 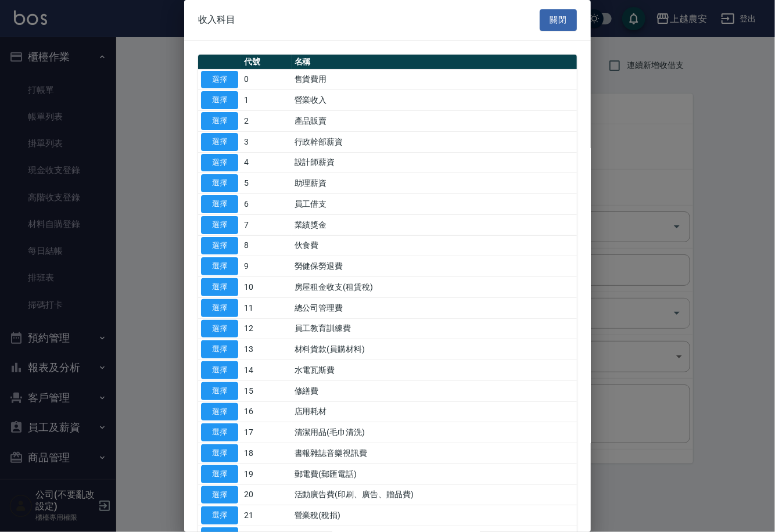 I want to click on td: 7, so click(x=266, y=225).